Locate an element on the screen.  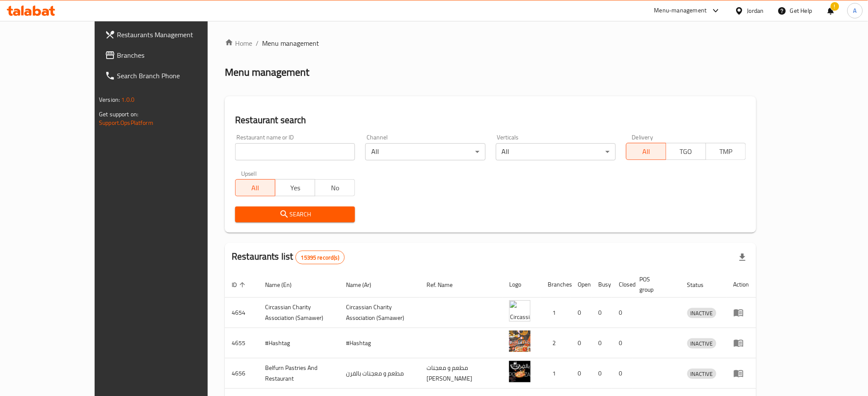
td: Belfurn Pastries And Restaurant is located at coordinates (299, 373).